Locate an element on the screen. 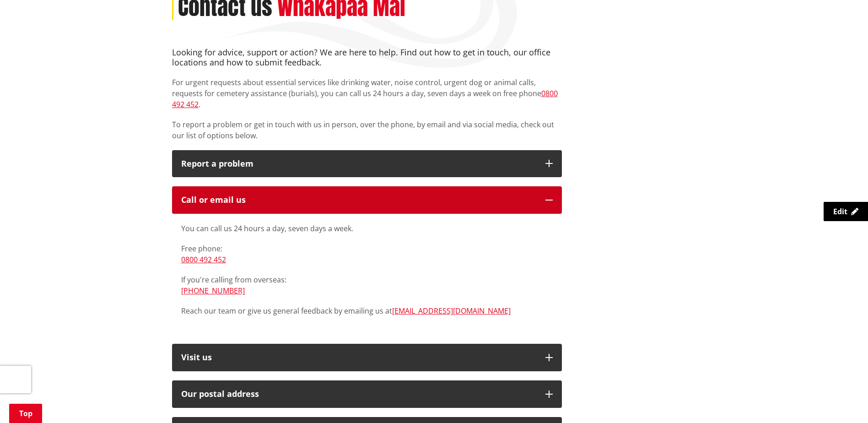  p: Report a problem is located at coordinates (359, 164).